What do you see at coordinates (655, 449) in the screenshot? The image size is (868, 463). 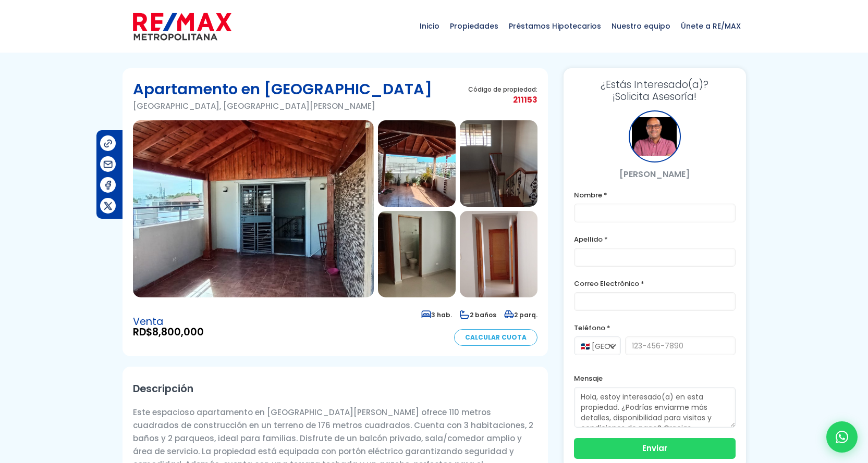 I see `button: Enviar` at bounding box center [655, 449].